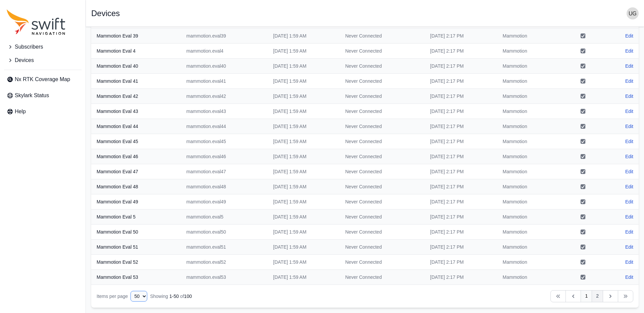 This screenshot has width=644, height=313. I want to click on th: Mammotion Eval 50, so click(136, 232).